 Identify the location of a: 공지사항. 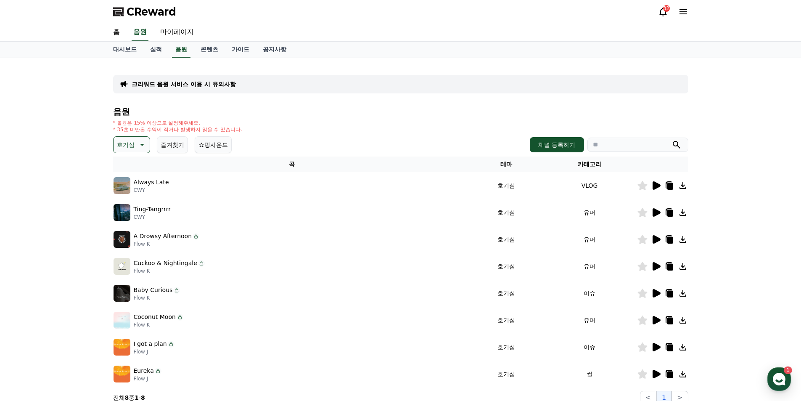
(275, 50).